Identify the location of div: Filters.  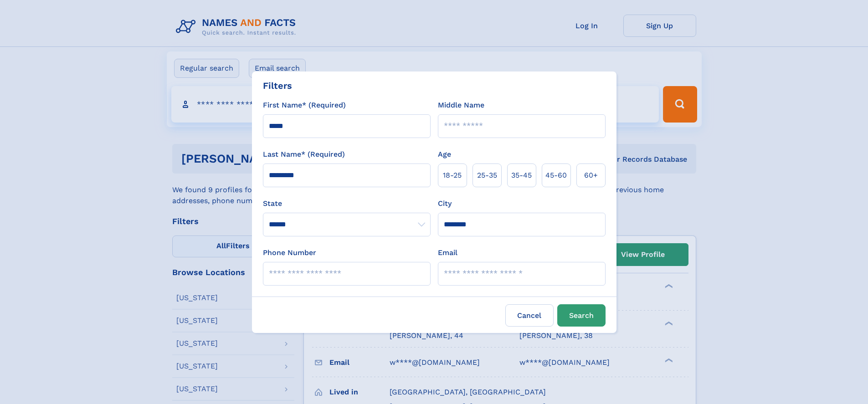
(278, 85).